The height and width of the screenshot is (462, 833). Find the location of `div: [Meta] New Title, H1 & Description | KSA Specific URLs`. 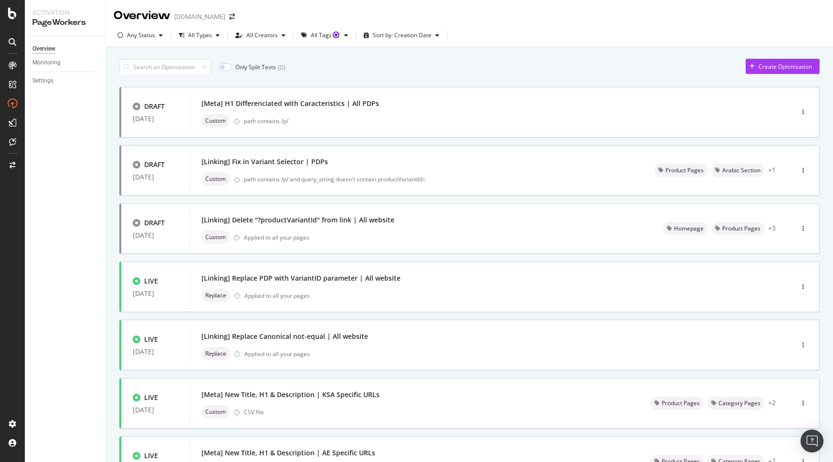

div: [Meta] New Title, H1 & Description | KSA Specific URLs is located at coordinates (290, 395).